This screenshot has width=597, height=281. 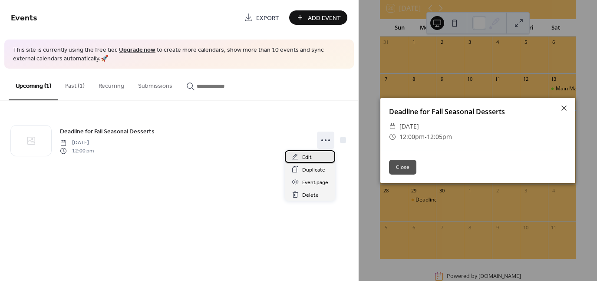 I want to click on span: Event page, so click(x=315, y=182).